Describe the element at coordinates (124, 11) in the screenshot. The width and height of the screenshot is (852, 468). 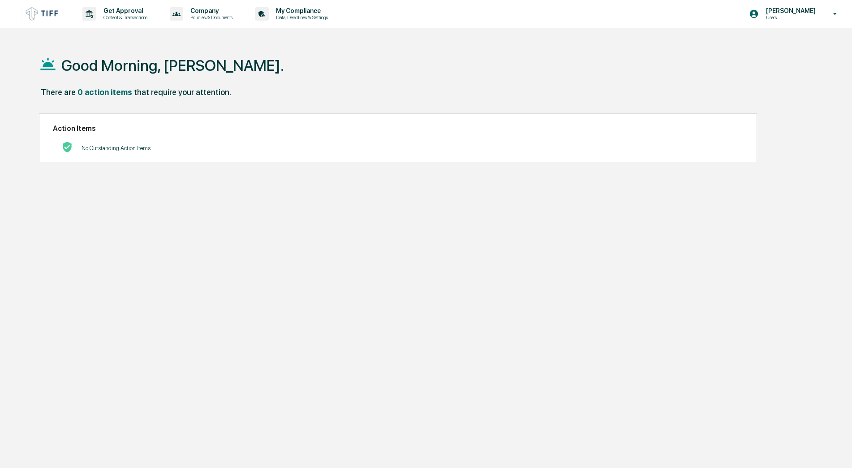
I see `p: Get Approval` at that location.